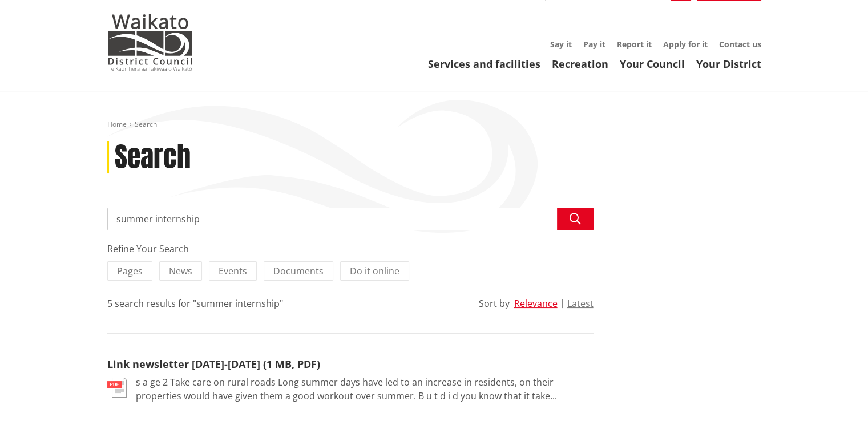  Describe the element at coordinates (652, 64) in the screenshot. I see `a: Your Council` at that location.